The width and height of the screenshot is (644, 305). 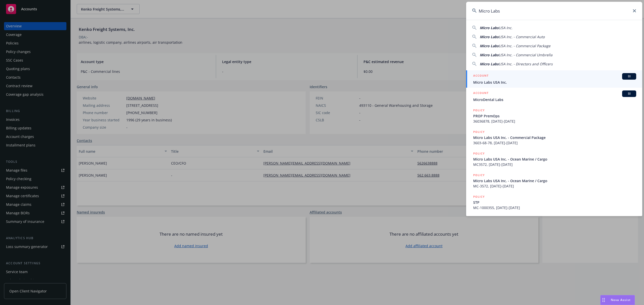 What do you see at coordinates (554, 79) in the screenshot?
I see `a: ACCOUNTBIMicro Labs USA Inc.` at bounding box center [554, 79].